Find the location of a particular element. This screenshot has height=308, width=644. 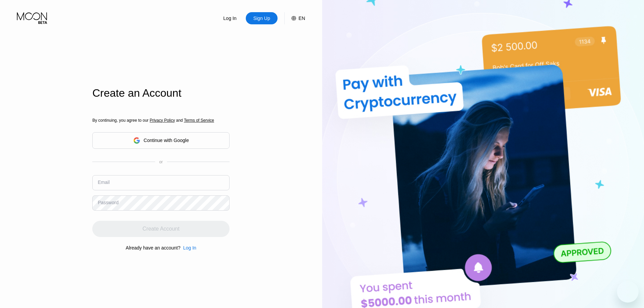

div: Email is located at coordinates (104, 182).